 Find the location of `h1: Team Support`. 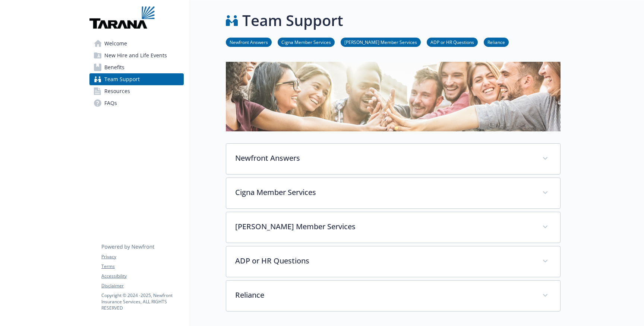

h1: Team Support is located at coordinates (293, 21).